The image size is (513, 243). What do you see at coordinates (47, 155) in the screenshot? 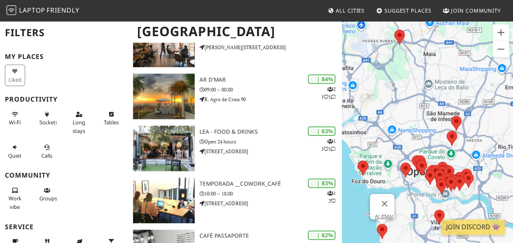
I see `span: Video/audio calls` at bounding box center [47, 155].